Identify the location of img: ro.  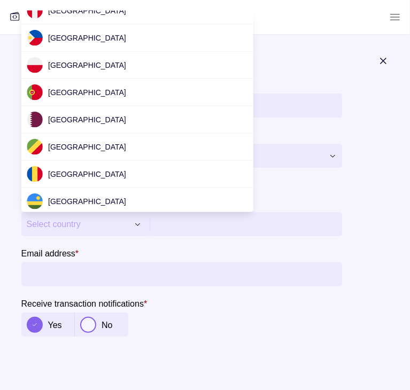
(35, 174).